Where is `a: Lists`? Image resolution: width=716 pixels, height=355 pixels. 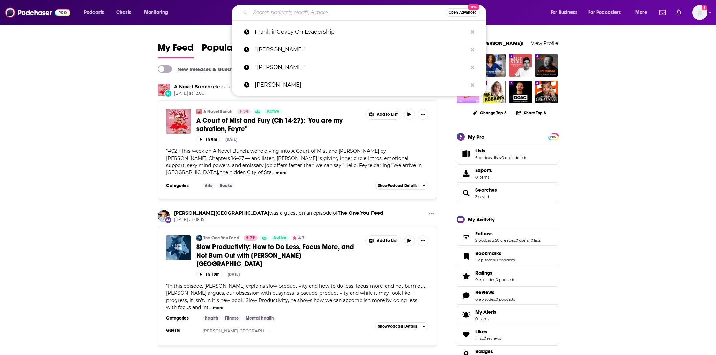
a: Lists is located at coordinates (501, 151).